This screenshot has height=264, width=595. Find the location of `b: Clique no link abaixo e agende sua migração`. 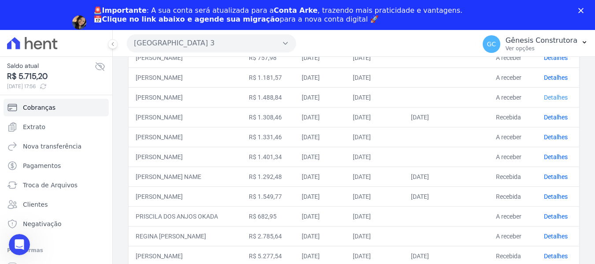

b: Clique no link abaixo e agende sua migração is located at coordinates (191, 19).